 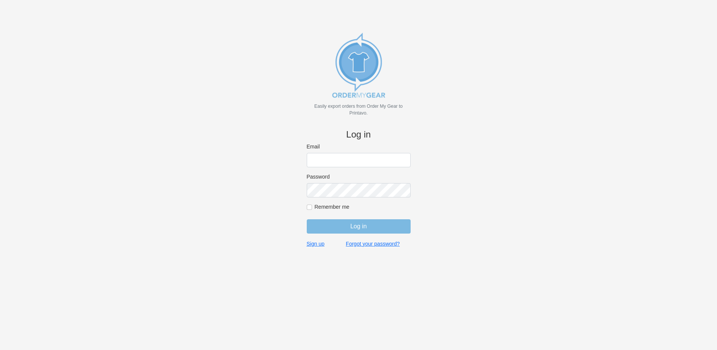 What do you see at coordinates (359, 110) in the screenshot?
I see `p: Easily export orders from Order My Gear to Printavo.` at bounding box center [359, 110].